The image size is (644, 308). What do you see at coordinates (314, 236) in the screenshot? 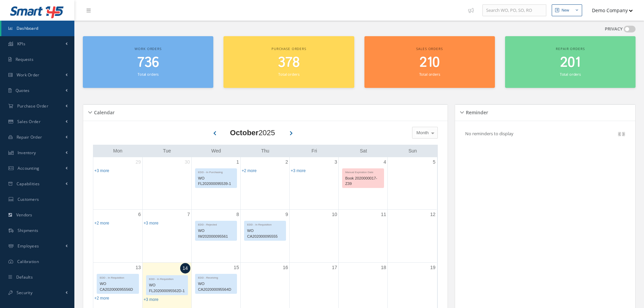
I see `td: October 10, 2025` at bounding box center [314, 236].